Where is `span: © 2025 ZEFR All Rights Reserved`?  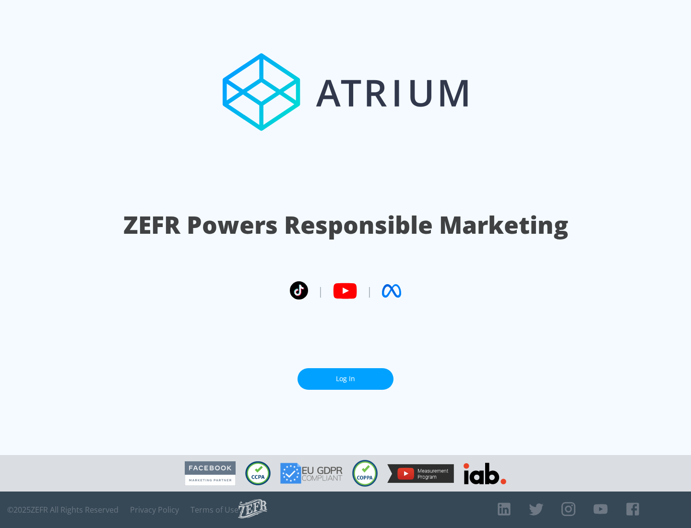 span: © 2025 ZEFR All Rights Reserved is located at coordinates (63, 510).